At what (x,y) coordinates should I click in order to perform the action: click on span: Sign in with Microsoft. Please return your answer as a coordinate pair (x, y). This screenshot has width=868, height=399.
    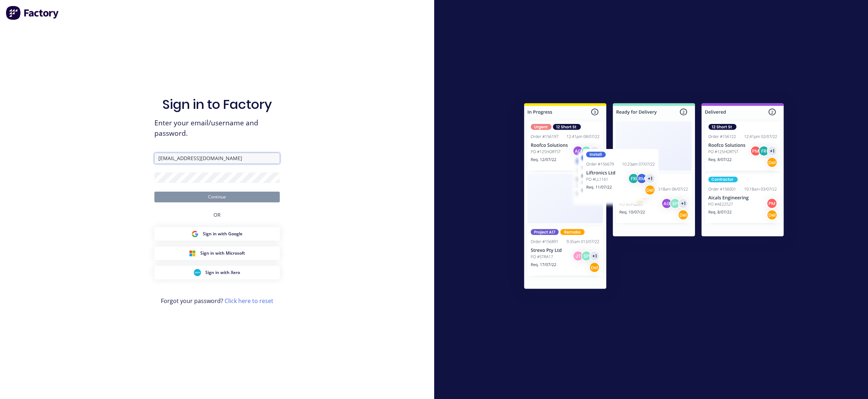
    Looking at the image, I should click on (223, 254).